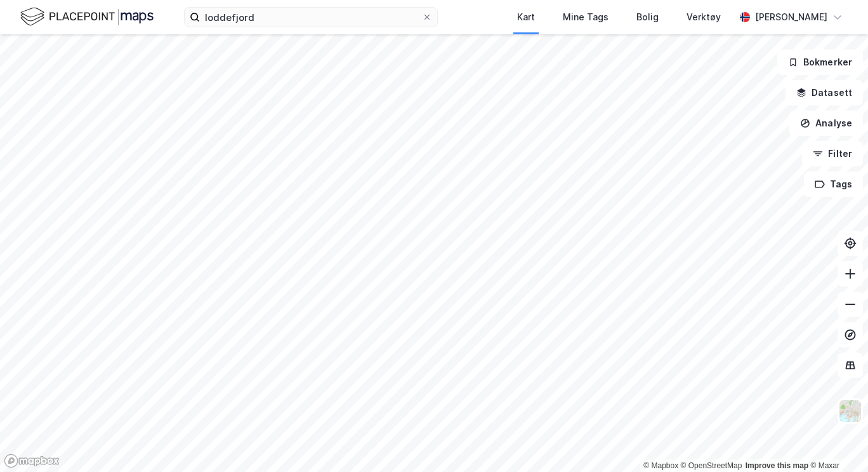  I want to click on a: Mapbox homepage, so click(32, 461).